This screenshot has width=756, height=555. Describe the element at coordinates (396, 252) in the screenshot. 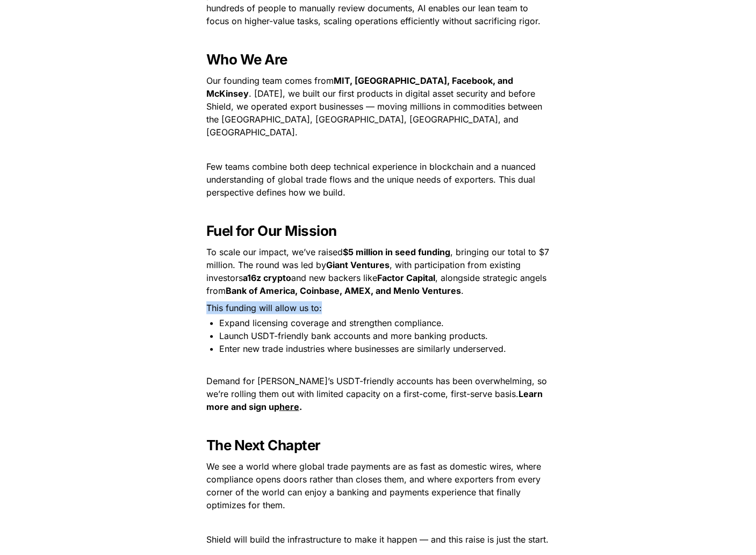

I see `strong: $5 million in seed funding` at that location.